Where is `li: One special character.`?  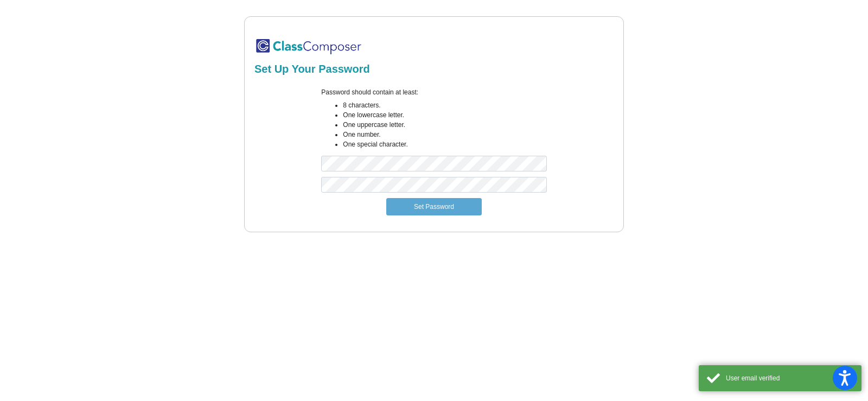
li: One special character. is located at coordinates (444, 144).